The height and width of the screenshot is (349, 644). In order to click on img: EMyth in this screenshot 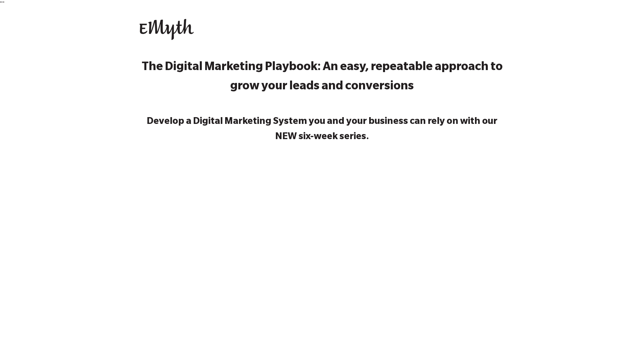, I will do `click(167, 30)`.